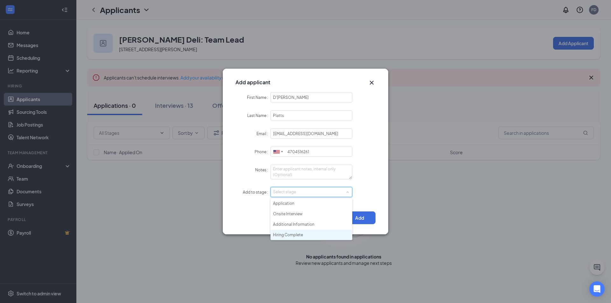 Image resolution: width=611 pixels, height=303 pixels. I want to click on label: Email, so click(264, 134).